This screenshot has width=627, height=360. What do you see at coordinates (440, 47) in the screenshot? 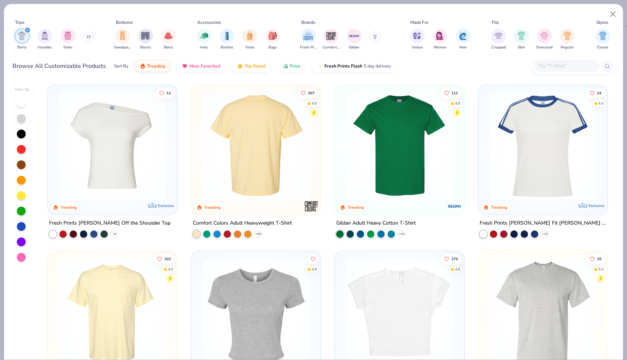
I see `span: Women` at bounding box center [440, 47].